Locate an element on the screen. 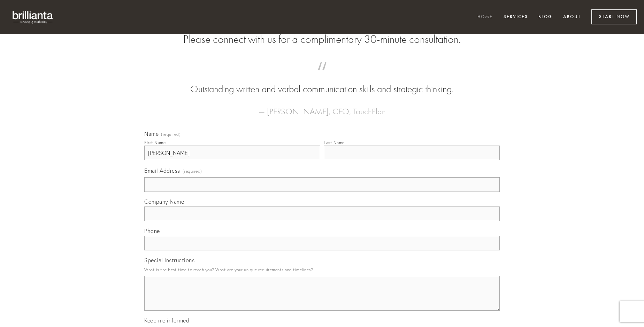 This screenshot has width=644, height=327. a: Home is located at coordinates (485, 17).